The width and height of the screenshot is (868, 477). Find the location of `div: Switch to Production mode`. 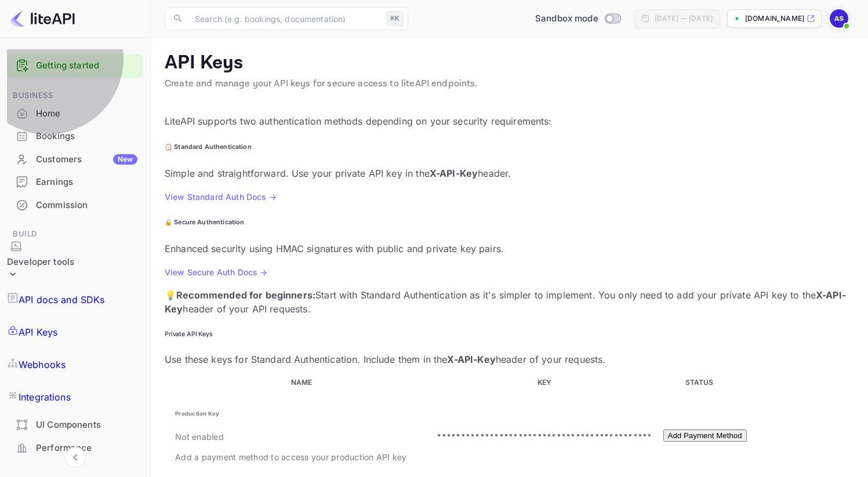

div: Switch to Production mode is located at coordinates (577, 18).